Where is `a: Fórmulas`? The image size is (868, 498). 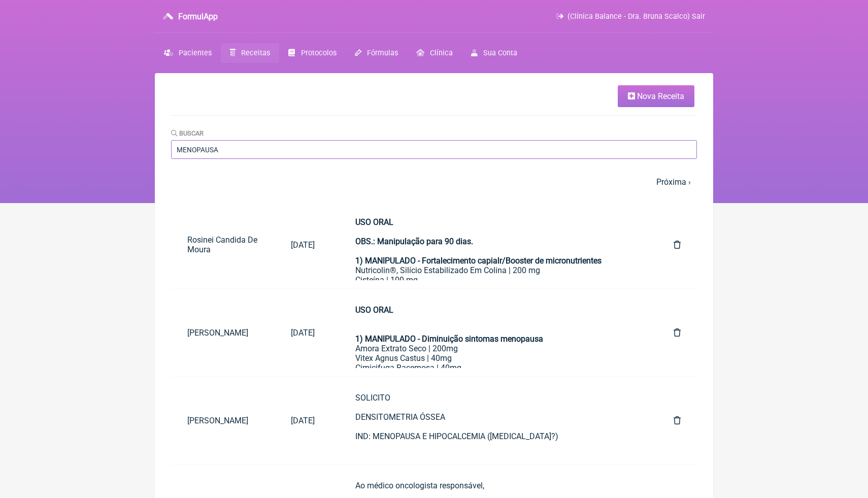
a: Fórmulas is located at coordinates (376, 53).